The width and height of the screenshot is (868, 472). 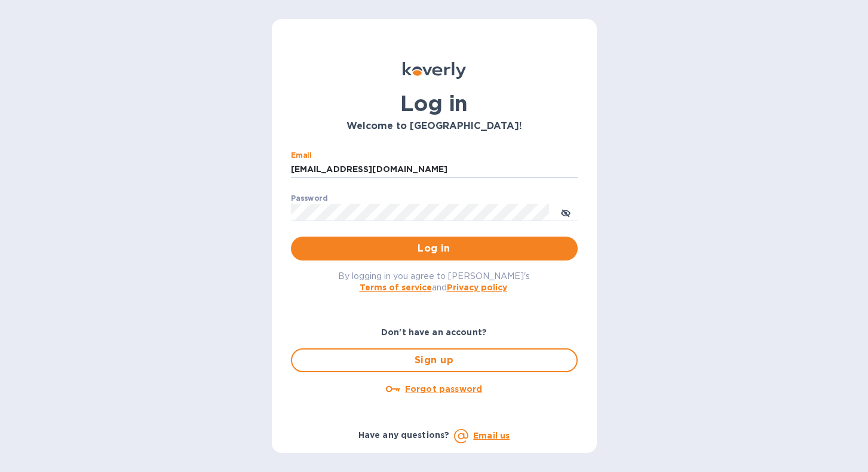 I want to click on span: Sign up, so click(x=434, y=360).